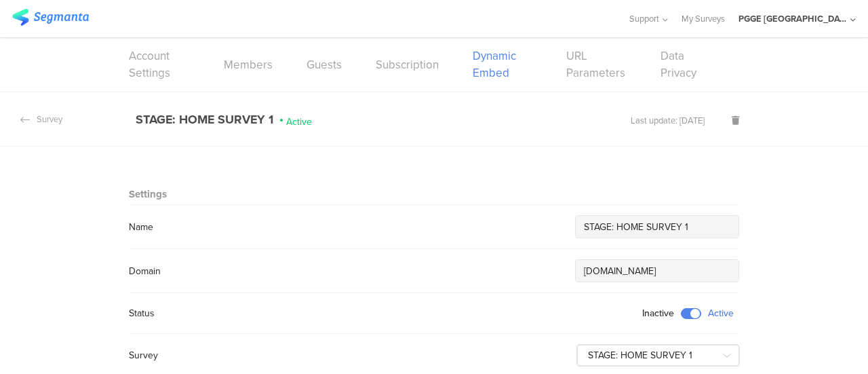  What do you see at coordinates (144, 271) in the screenshot?
I see `div: Domain` at bounding box center [144, 271].